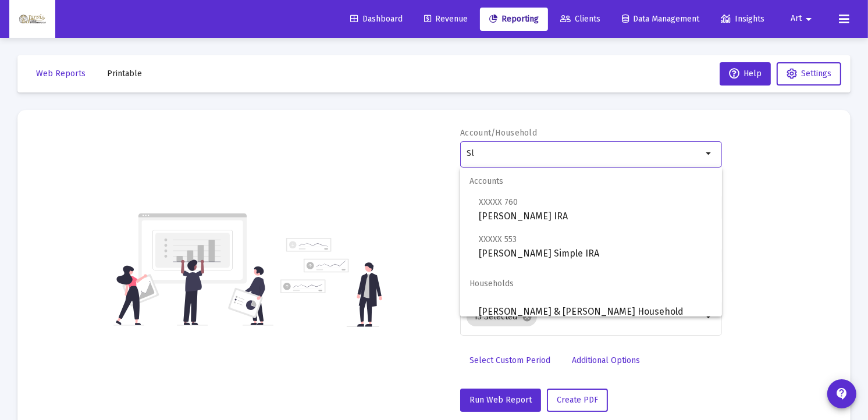  Describe the element at coordinates (660, 19) in the screenshot. I see `span: Data Management` at that location.